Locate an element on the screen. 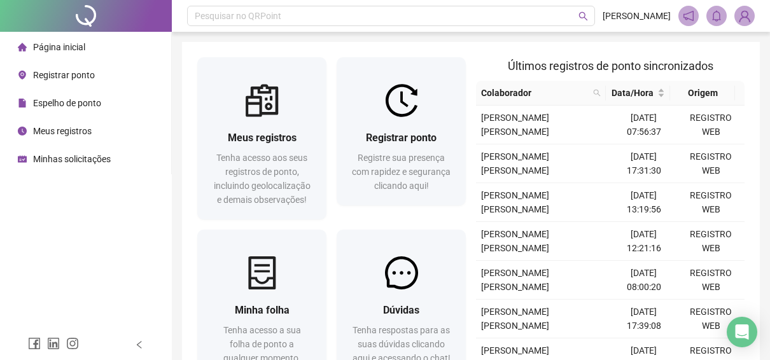  span: instagram is located at coordinates (73, 343).